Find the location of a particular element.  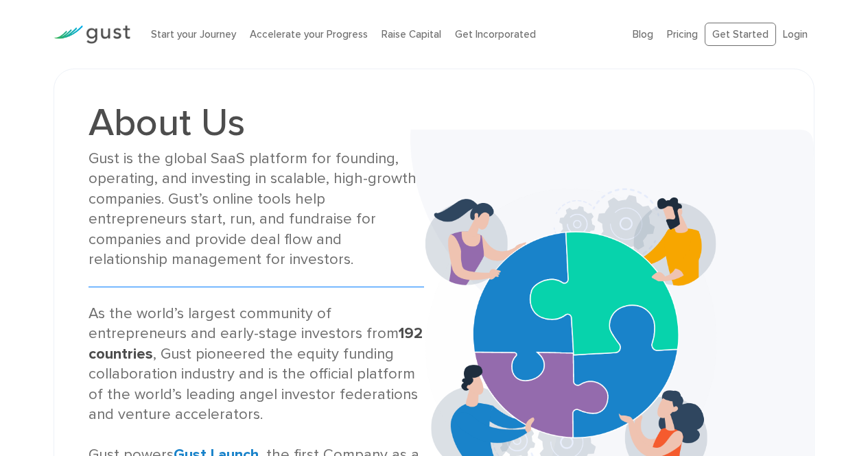

a: Blog is located at coordinates (643, 34).